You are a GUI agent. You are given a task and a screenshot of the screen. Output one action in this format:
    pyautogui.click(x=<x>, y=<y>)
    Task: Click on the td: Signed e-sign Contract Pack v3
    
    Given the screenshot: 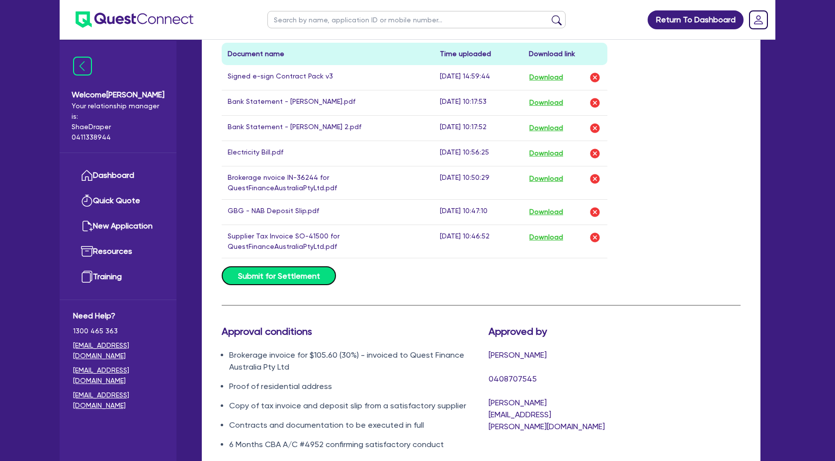 What is the action you would take?
    pyautogui.click(x=328, y=78)
    